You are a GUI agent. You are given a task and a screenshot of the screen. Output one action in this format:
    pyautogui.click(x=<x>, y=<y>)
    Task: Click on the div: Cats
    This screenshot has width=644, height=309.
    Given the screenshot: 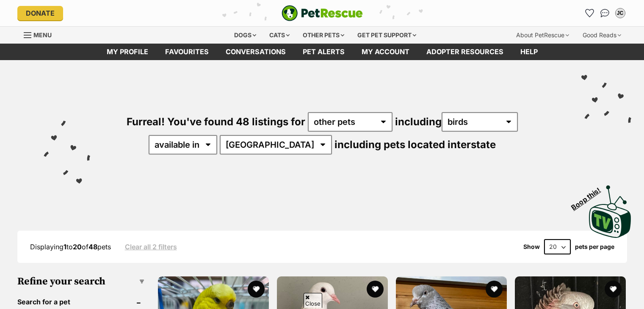 What is the action you would take?
    pyautogui.click(x=280, y=35)
    